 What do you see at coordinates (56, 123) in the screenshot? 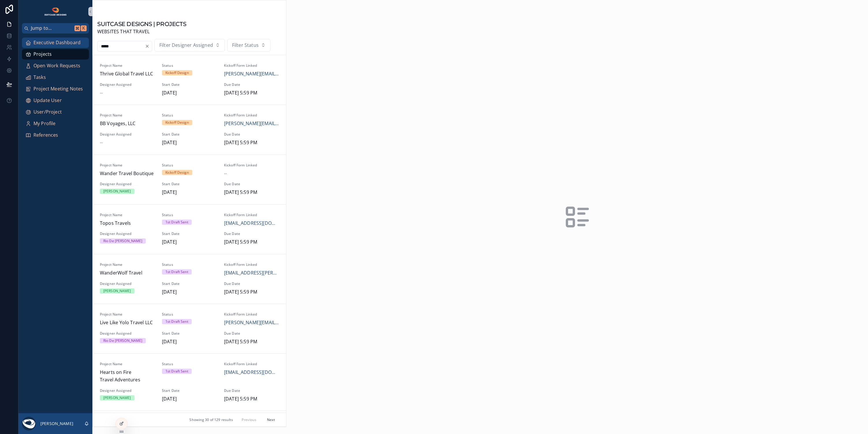
I see `a: My Profile` at bounding box center [56, 123].